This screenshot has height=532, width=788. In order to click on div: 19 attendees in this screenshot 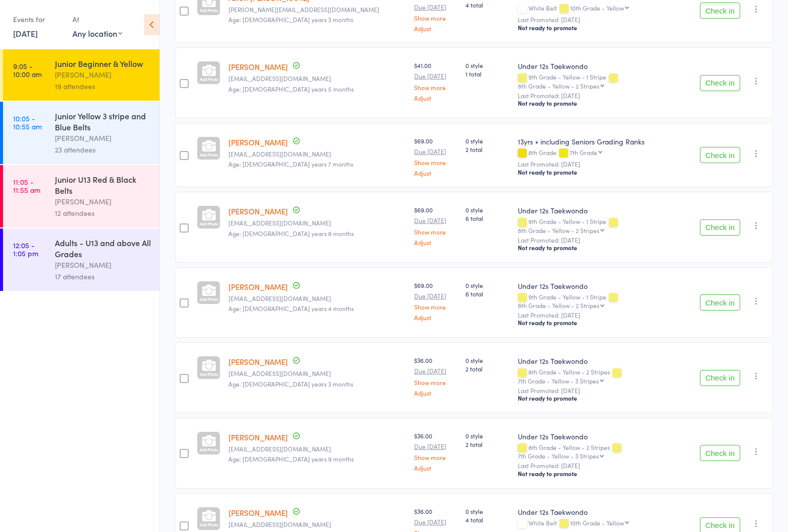, I will do `click(102, 86)`.